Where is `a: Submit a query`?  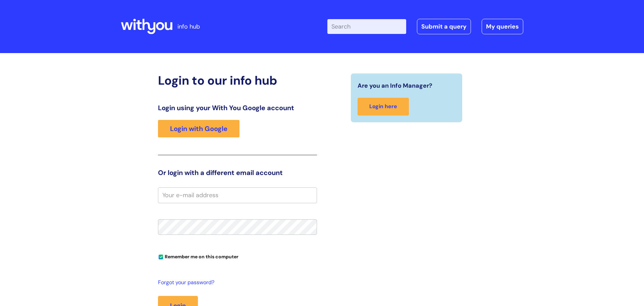
a: Submit a query is located at coordinates (444, 26).